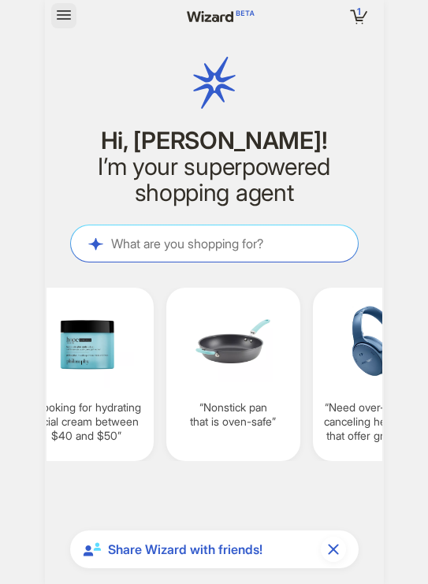  What do you see at coordinates (214, 550) in the screenshot?
I see `div: Share Wizard with friends!` at bounding box center [214, 550].